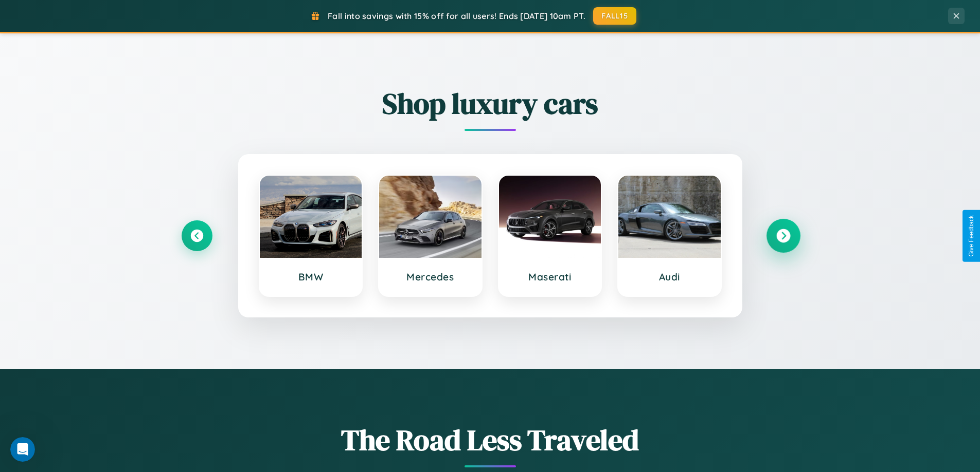  Describe the element at coordinates (615, 16) in the screenshot. I see `button: FALL15` at that location.